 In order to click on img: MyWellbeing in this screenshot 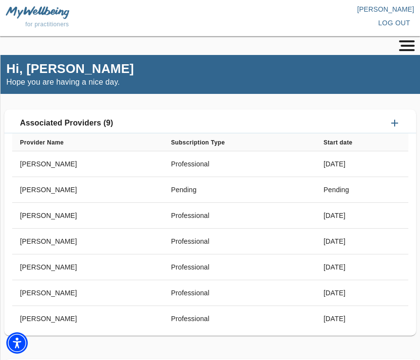, I will do `click(37, 12)`.